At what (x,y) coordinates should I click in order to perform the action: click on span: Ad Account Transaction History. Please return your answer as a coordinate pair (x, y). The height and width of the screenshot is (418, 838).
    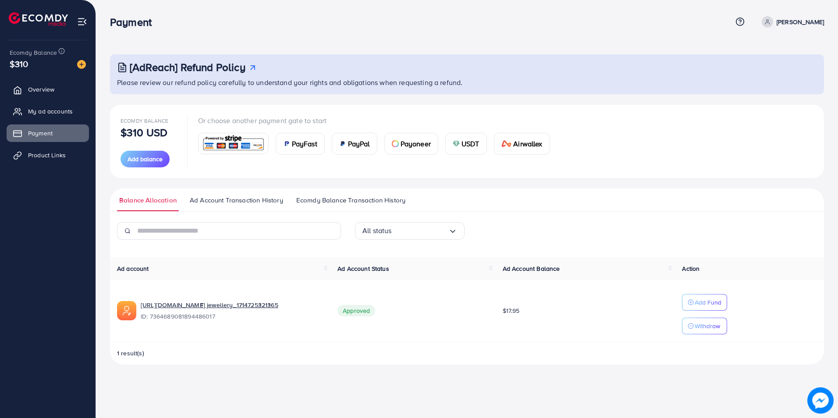
    Looking at the image, I should click on (236, 200).